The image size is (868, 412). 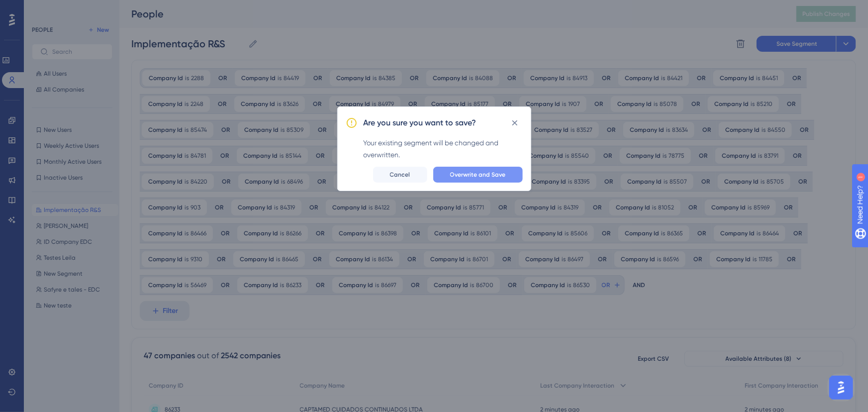 I want to click on span: Overwrite and Save, so click(x=478, y=174).